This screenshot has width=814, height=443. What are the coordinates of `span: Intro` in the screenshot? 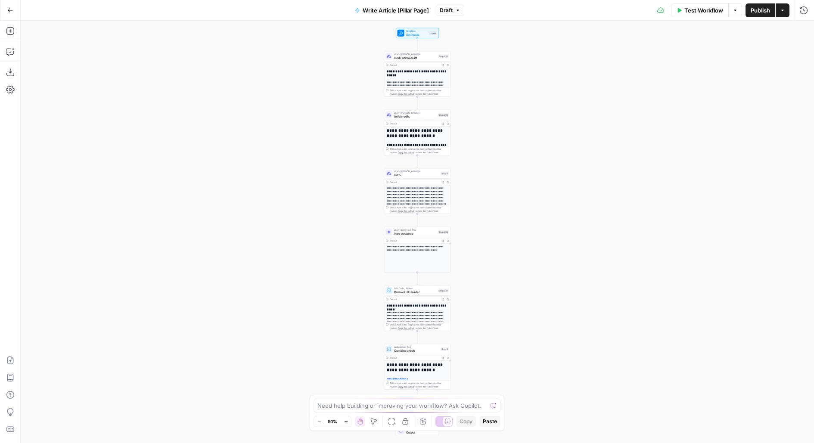 It's located at (417, 175).